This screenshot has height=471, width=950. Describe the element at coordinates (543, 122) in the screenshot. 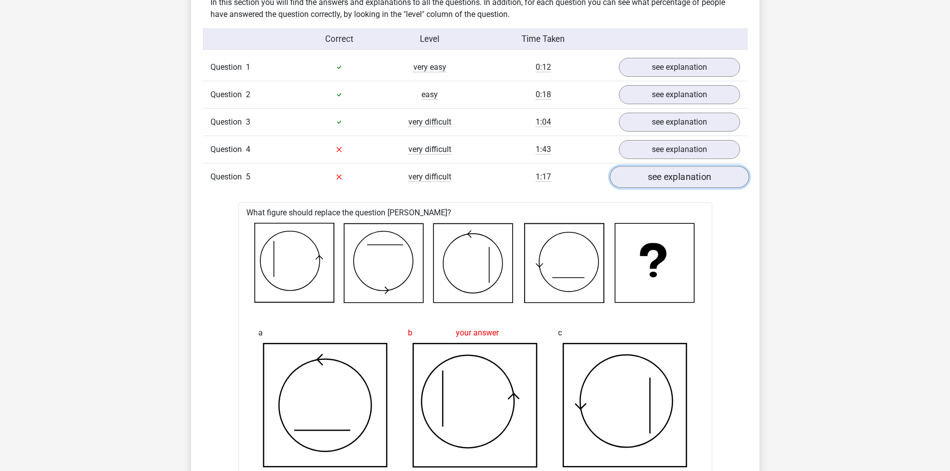

I see `span: 1:04` at that location.